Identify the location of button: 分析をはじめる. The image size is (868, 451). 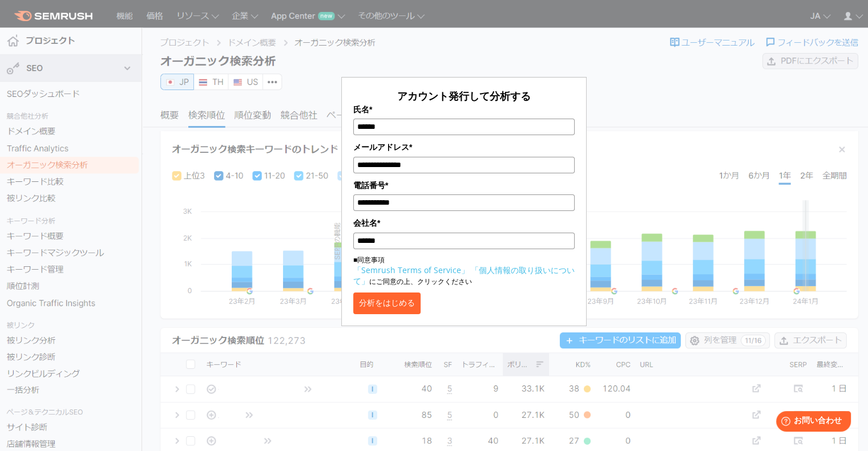
(387, 304).